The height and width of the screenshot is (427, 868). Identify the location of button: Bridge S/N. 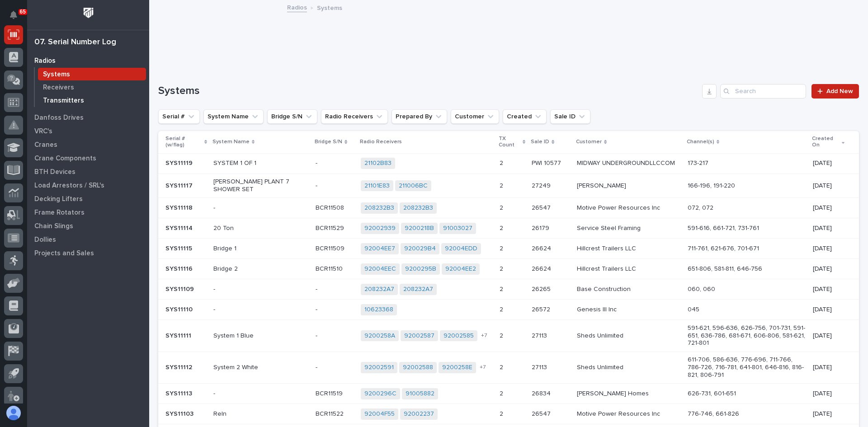
(292, 117).